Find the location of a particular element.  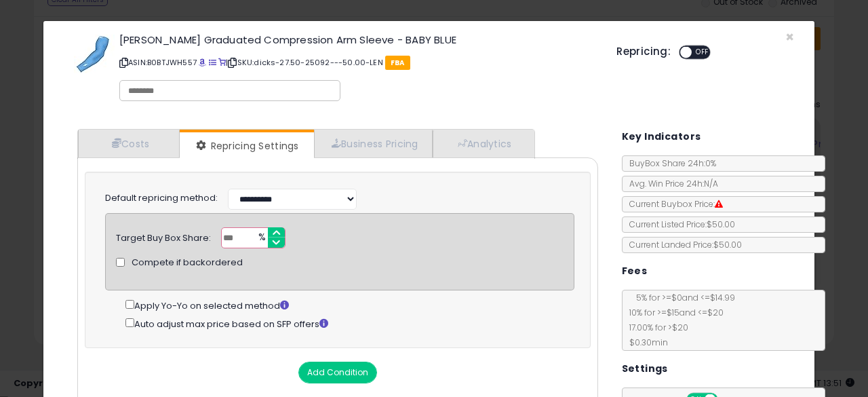

div: Auto adjust max price based on SFP offers is located at coordinates (349, 323).